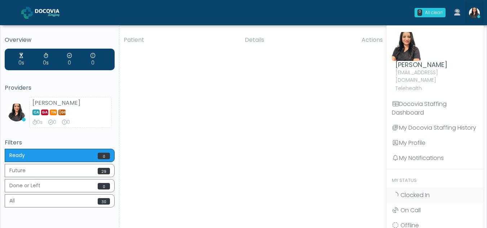 This screenshot has width=487, height=228. Describe the element at coordinates (410, 210) in the screenshot. I see `span: On Call` at that location.